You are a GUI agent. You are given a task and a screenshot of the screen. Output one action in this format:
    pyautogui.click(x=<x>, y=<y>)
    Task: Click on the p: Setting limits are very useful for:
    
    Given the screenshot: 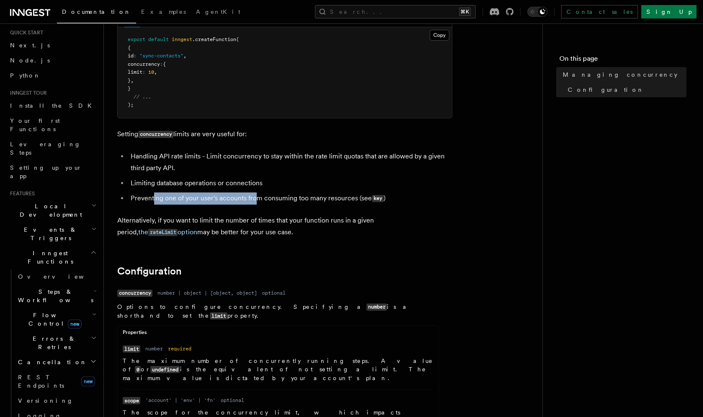 What is the action you would take?
    pyautogui.click(x=285, y=134)
    